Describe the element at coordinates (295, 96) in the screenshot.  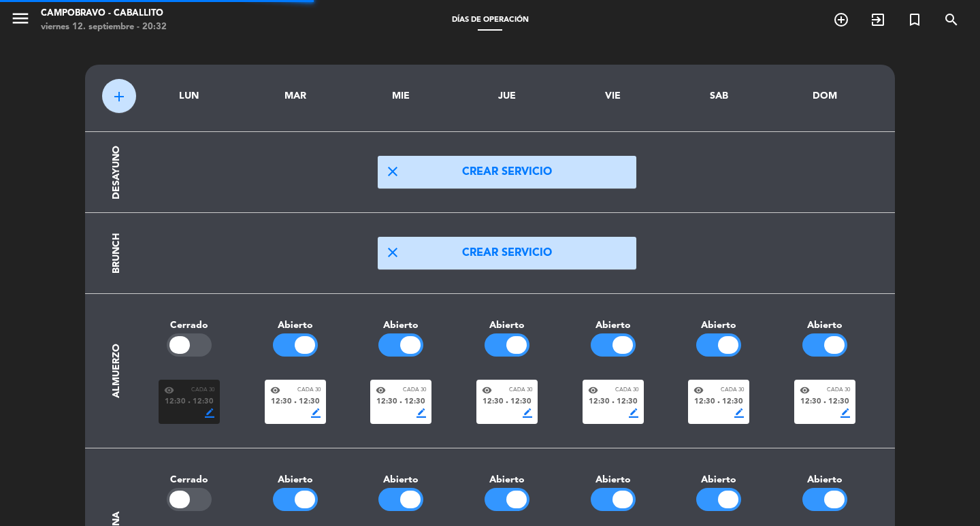
I see `div: MAR` at that location.